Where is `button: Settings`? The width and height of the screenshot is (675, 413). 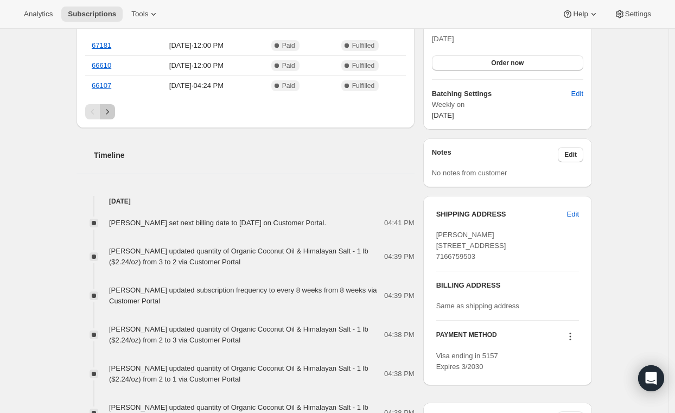
button: Settings is located at coordinates (632, 14).